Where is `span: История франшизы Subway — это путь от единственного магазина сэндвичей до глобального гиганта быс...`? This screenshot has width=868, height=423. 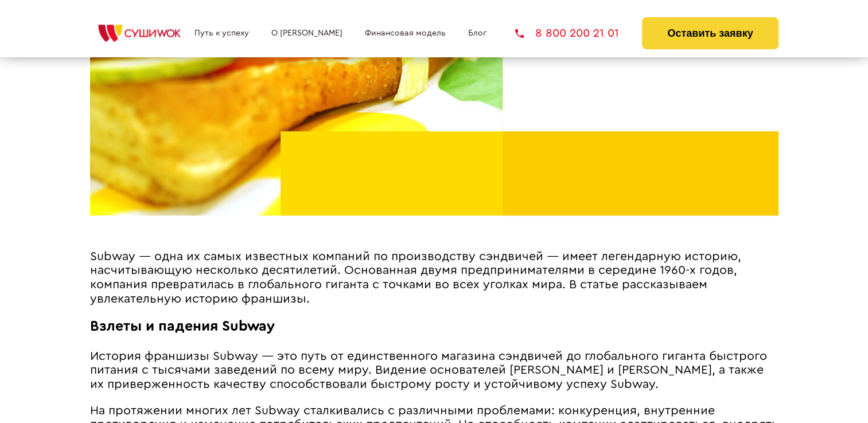 span: История франшизы Subway — это путь от единственного магазина сэндвичей до глобального гиганта быс... is located at coordinates (429, 371).